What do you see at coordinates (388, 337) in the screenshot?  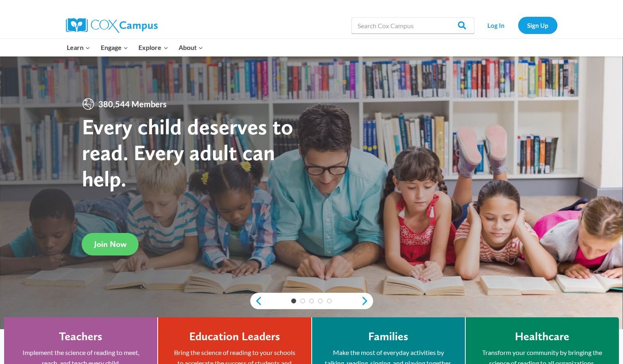 I see `h4: Families` at bounding box center [388, 337].